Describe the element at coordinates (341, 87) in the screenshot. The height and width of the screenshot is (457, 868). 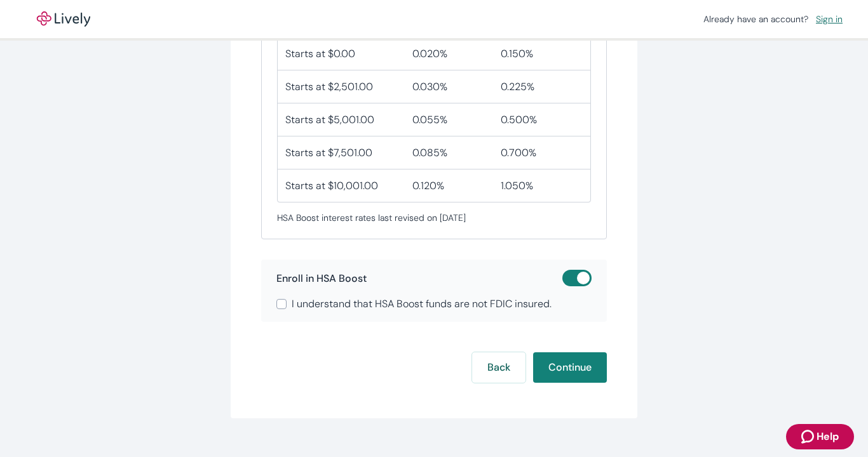
I see `div: Starts at $2,501.00` at that location.